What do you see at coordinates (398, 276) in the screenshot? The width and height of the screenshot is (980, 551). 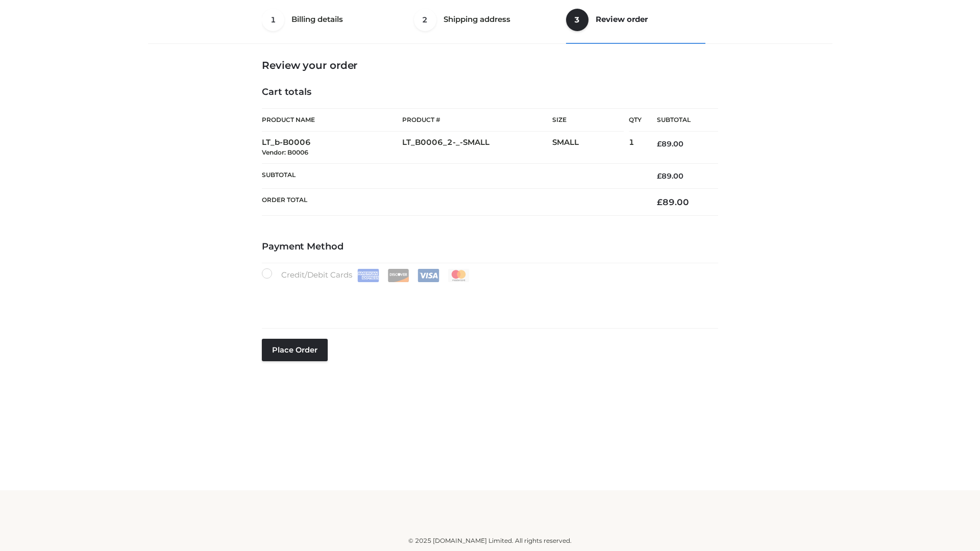 I see `img: Discover` at bounding box center [398, 276].